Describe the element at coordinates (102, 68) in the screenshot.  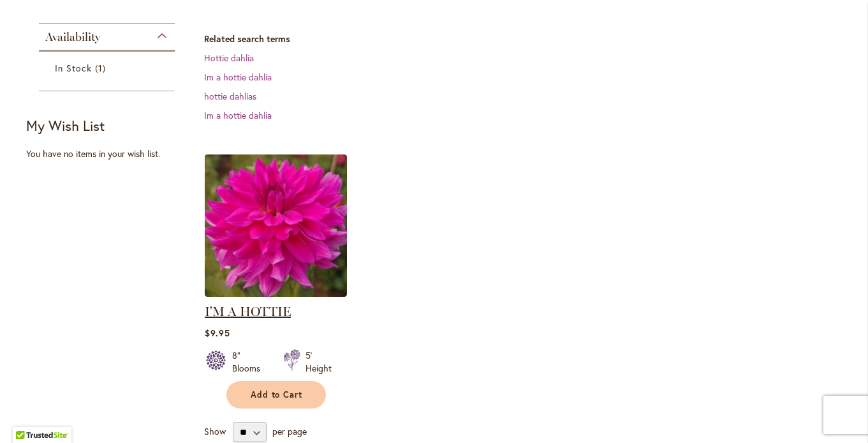
I see `span: 1` at that location.